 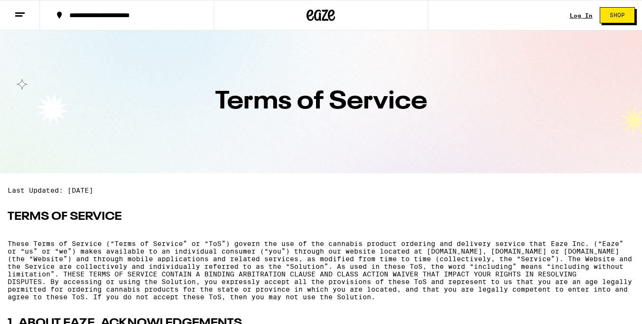 I want to click on p: These Terms of Service (“Terms of Service” or “ToS”) govern the use of the cannabis product order..., so click(x=321, y=270).